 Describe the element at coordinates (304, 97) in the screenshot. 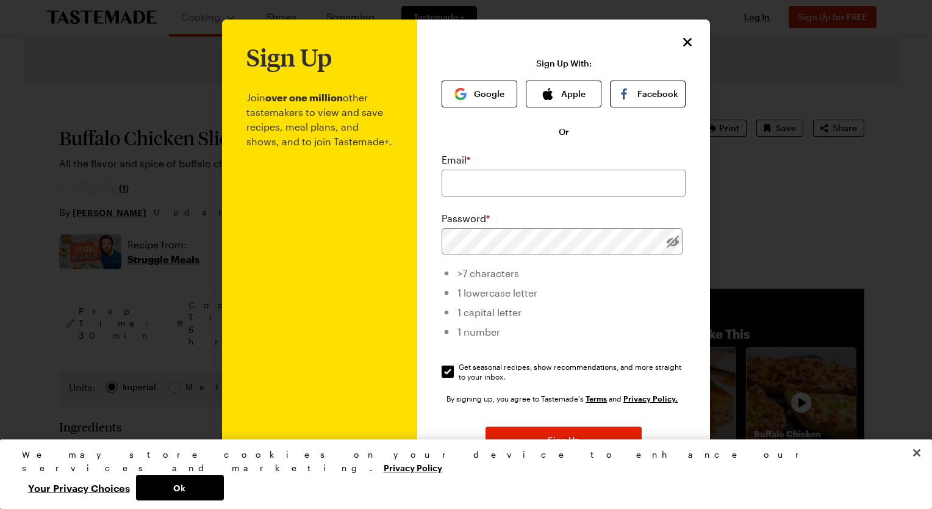

I see `b: over one million` at that location.